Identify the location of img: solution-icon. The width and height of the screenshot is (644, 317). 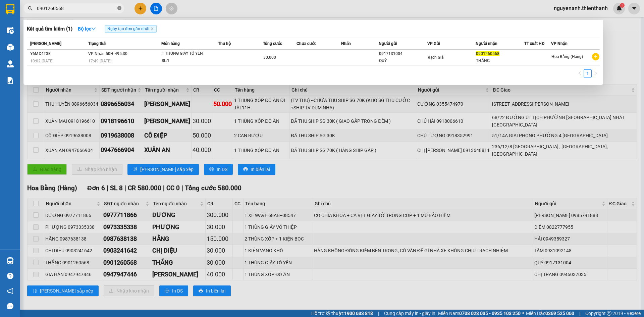
(10, 80).